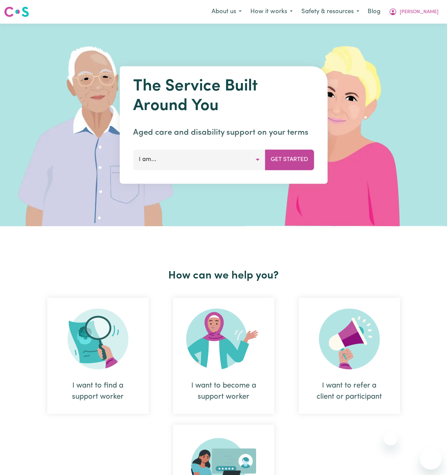 This screenshot has width=447, height=475. I want to click on button: Safety & resources, so click(330, 12).